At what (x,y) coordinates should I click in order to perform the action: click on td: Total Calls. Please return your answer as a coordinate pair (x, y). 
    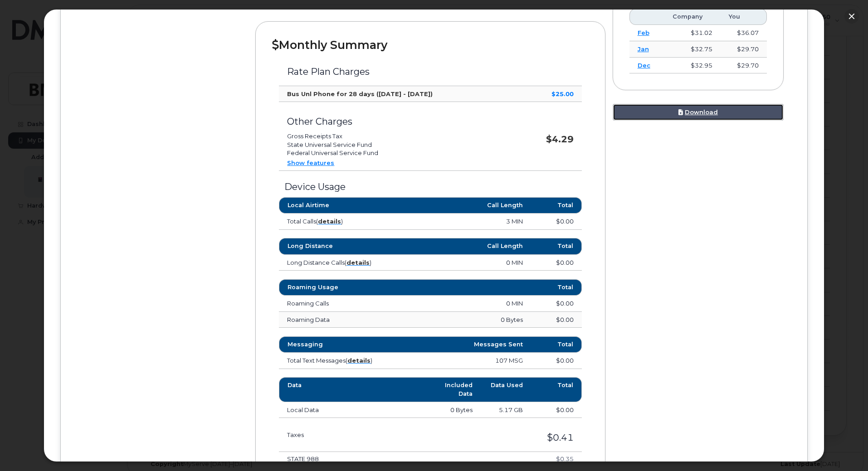
    Looking at the image, I should click on (342, 222).